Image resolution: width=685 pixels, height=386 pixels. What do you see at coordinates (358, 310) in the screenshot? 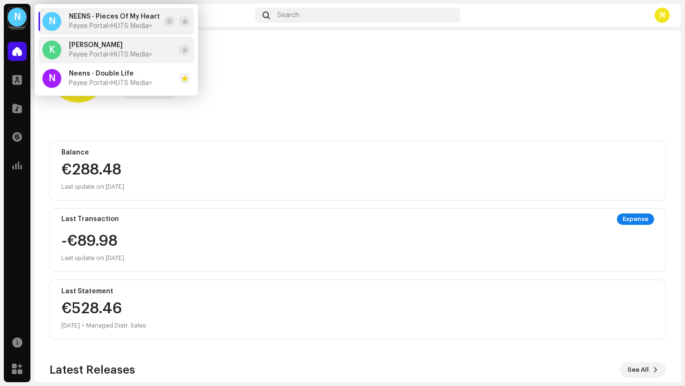
I see `re-o-card-value: Last Statement` at bounding box center [358, 310].